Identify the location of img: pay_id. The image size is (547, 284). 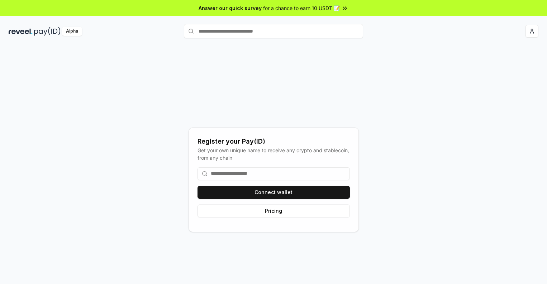
(47, 31).